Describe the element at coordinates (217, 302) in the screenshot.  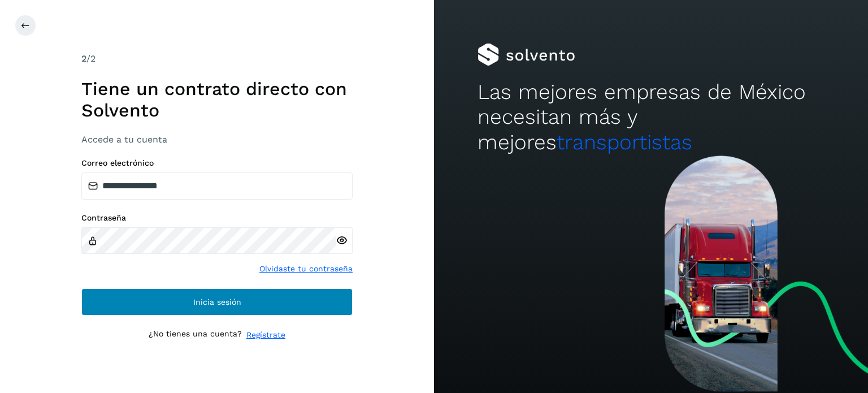
I see `button: Inicia sesión` at that location.